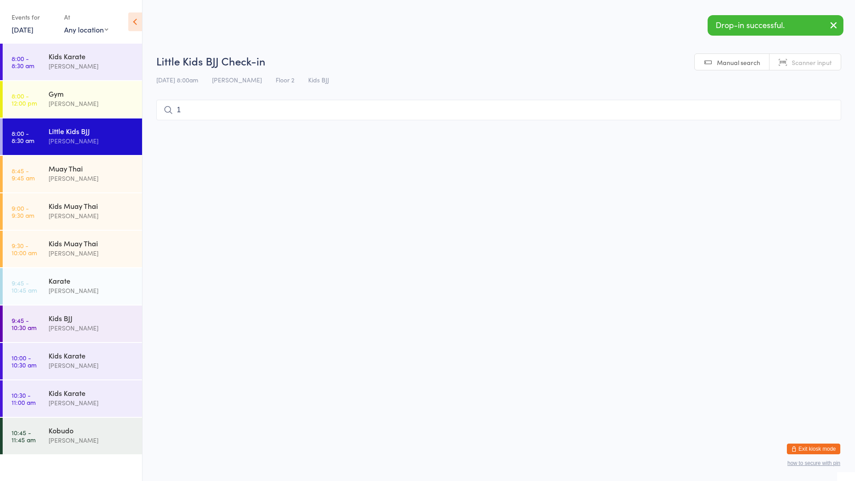 The image size is (855, 481). What do you see at coordinates (499, 61) in the screenshot?
I see `h2: Little Kids BJJ Check-in` at bounding box center [499, 61].